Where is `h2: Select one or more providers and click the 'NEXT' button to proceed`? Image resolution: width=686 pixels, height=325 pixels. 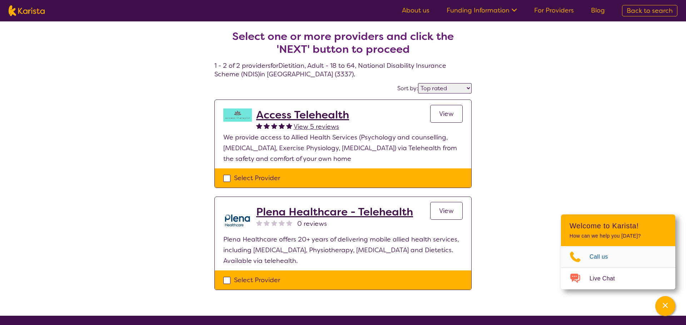
h2: Select one or more providers and click the 'NEXT' button to proceed is located at coordinates (343, 43).